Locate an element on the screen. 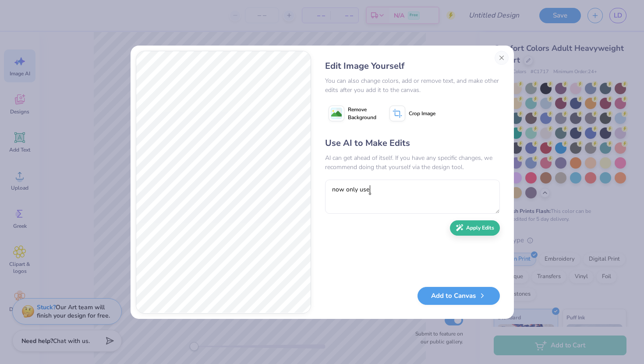  button: Close is located at coordinates (502, 58).